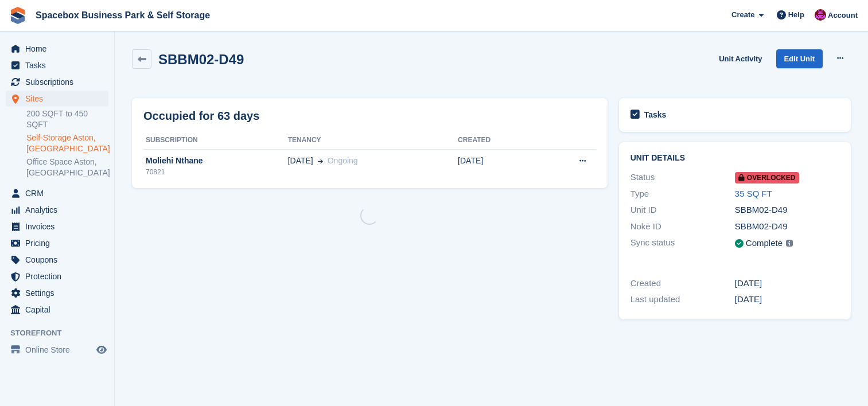  What do you see at coordinates (60, 82) in the screenshot?
I see `span: Subscriptions` at bounding box center [60, 82].